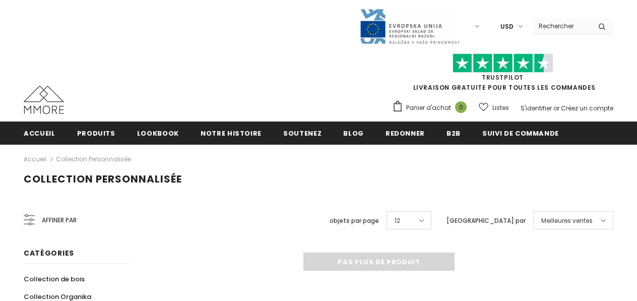 This screenshot has height=301, width=637. I want to click on a: soutenez, so click(303, 133).